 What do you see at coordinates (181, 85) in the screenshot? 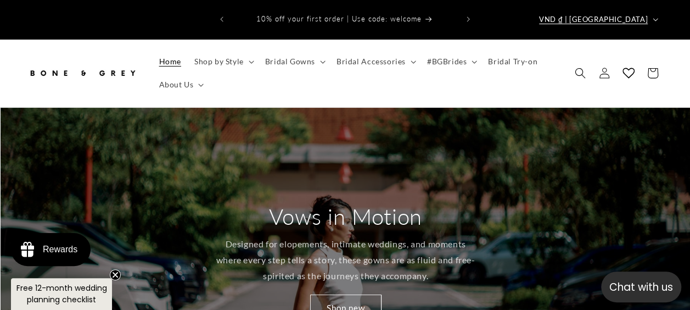
I see `summary: About Us` at bounding box center [181, 85].